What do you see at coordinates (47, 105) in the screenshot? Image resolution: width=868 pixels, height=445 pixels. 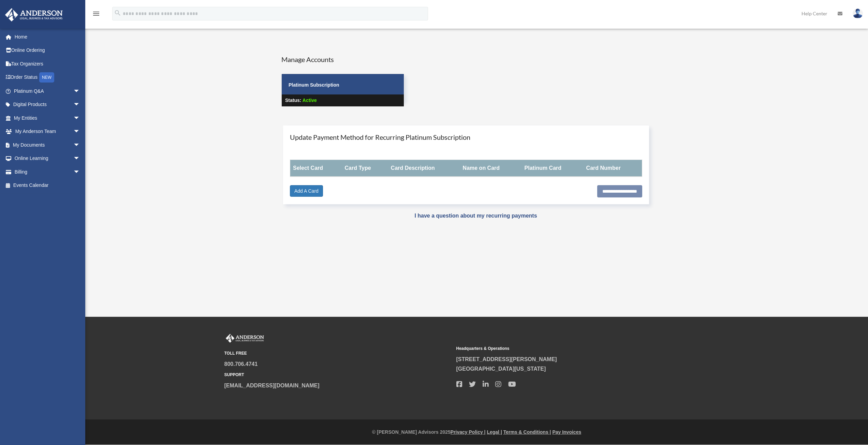 I see `a: Digital Productsarrow_drop_down` at bounding box center [47, 105].